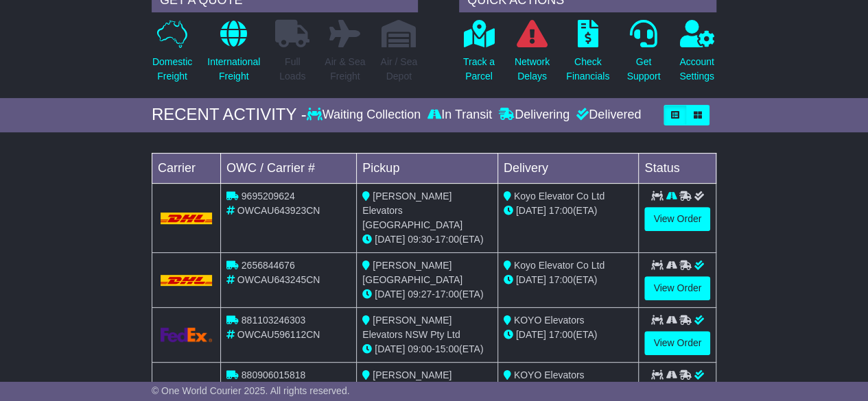 This screenshot has width=868, height=401. I want to click on a: GetSupport, so click(643, 55).